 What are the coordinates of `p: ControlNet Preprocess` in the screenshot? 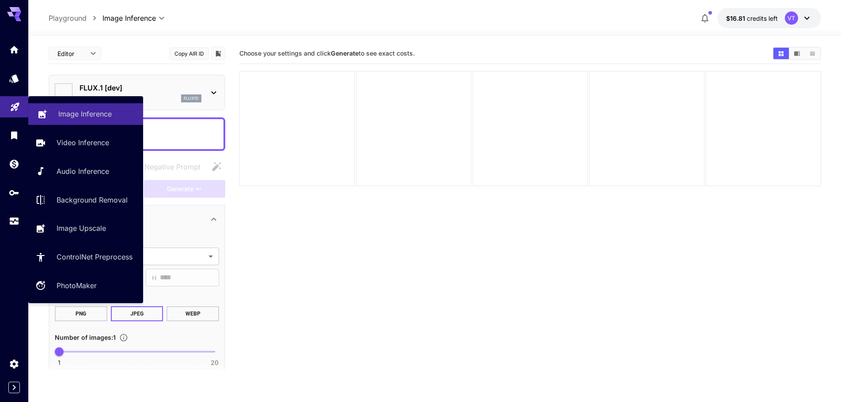 It's located at (95, 257).